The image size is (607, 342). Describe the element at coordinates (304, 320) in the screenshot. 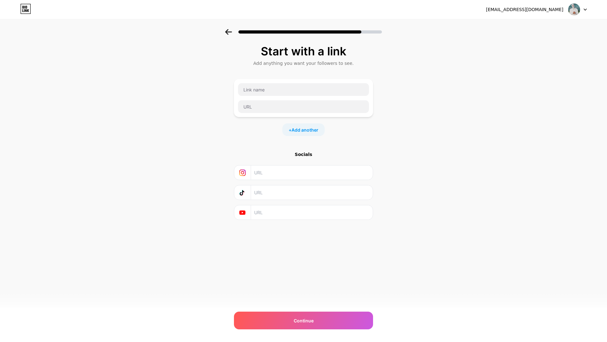

I see `span: Continue` at that location.